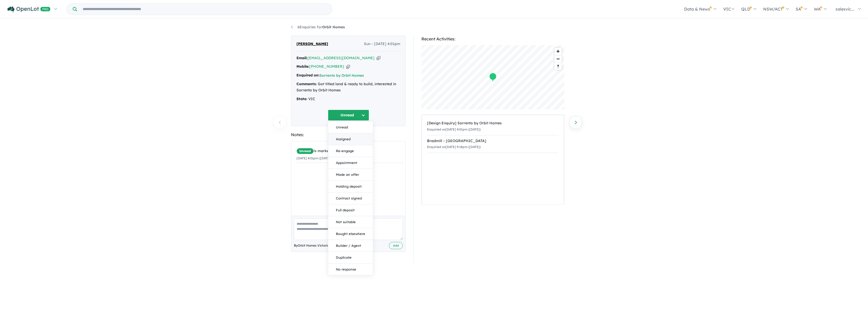 This screenshot has height=331, width=868. What do you see at coordinates (396, 246) in the screenshot?
I see `button: Add` at bounding box center [396, 246].